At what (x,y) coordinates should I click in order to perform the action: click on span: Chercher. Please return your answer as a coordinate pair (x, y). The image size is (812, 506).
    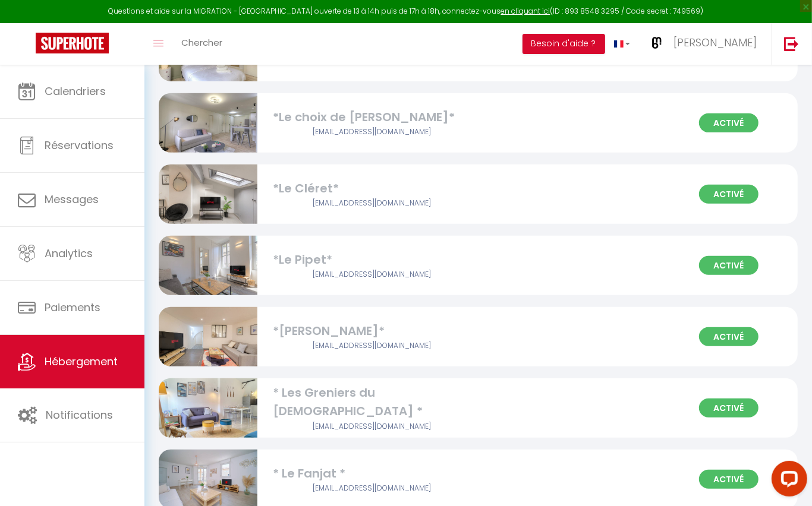
    Looking at the image, I should click on (202, 42).